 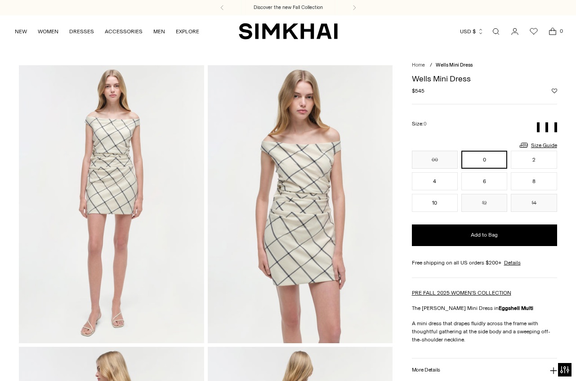 I want to click on h3: More Details, so click(x=426, y=369).